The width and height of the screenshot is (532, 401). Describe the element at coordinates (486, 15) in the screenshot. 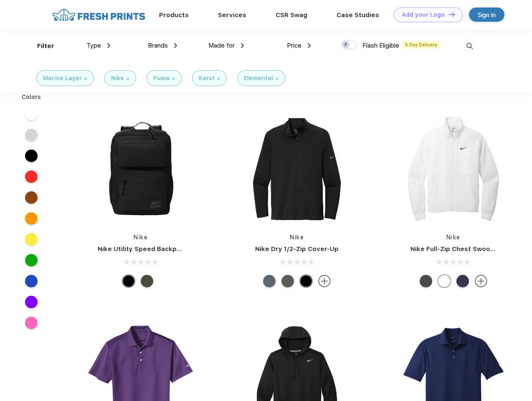

I see `div: Sign in` at that location.